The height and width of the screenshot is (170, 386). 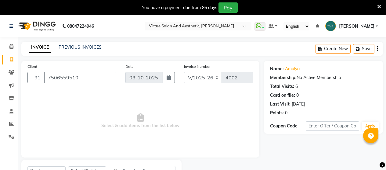 I want to click on div: 6, so click(x=296, y=87).